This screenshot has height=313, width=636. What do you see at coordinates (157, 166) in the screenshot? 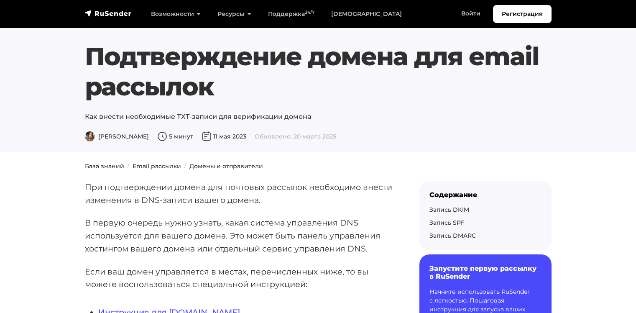
I see `a: Email рассылки` at bounding box center [157, 166].